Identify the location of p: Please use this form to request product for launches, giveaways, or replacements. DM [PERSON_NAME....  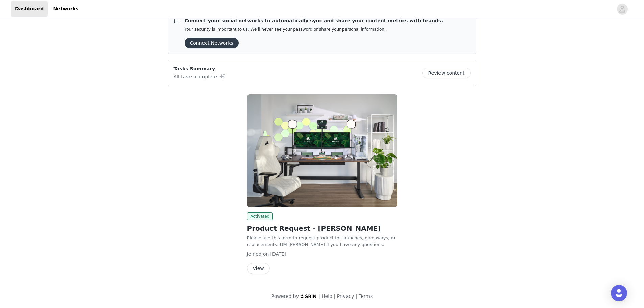
(322, 241).